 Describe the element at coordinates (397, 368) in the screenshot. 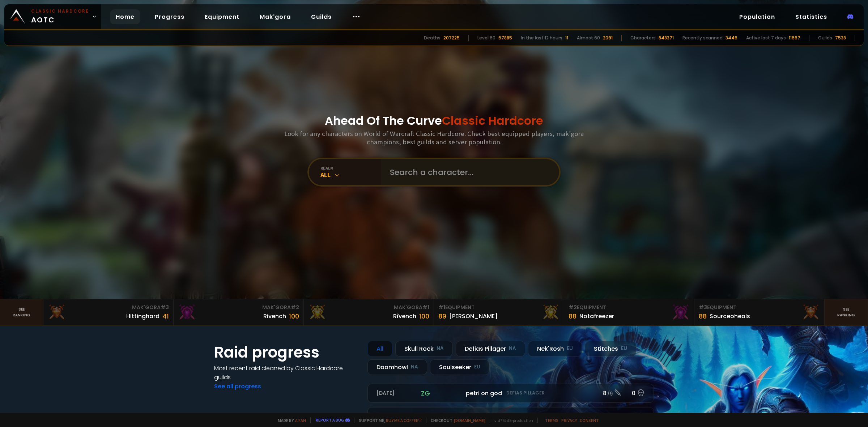

I see `div: Doomhowl` at that location.